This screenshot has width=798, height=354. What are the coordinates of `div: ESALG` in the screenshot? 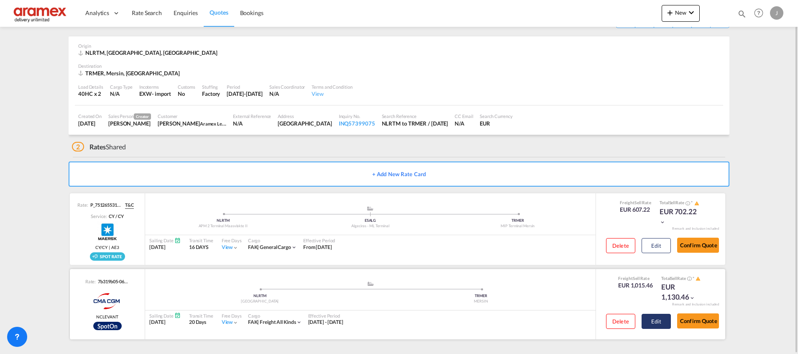 It's located at (370, 220).